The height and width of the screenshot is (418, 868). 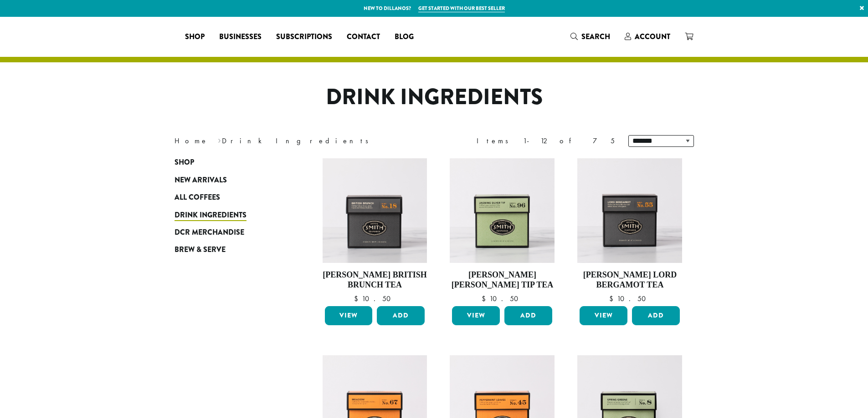 What do you see at coordinates (197, 198) in the screenshot?
I see `span: All Coffees` at bounding box center [197, 198].